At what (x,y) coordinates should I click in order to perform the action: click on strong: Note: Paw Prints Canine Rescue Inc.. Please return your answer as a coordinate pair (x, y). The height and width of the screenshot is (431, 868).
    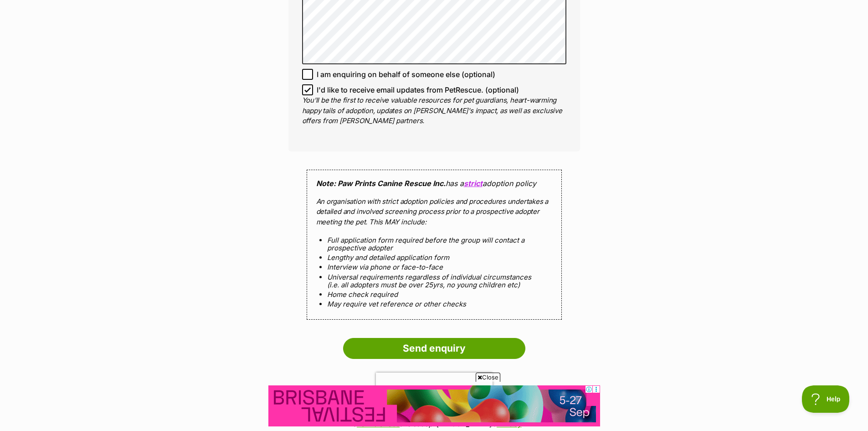
    Looking at the image, I should click on (381, 183).